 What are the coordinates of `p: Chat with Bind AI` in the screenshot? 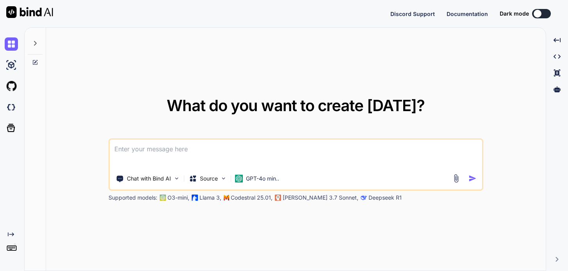 It's located at (149, 179).